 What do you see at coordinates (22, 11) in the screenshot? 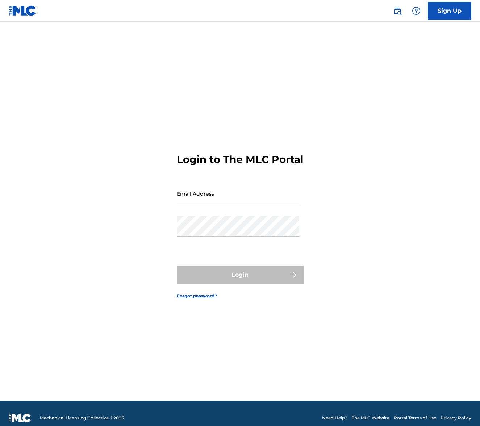
I see `img: MLC Logo` at bounding box center [22, 11].